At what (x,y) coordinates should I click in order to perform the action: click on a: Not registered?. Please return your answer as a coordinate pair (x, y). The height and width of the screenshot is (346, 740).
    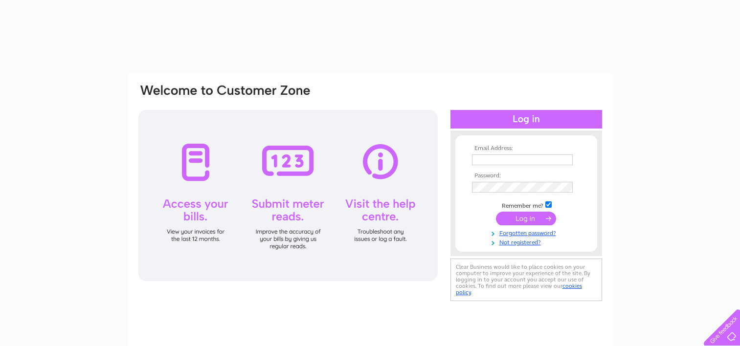
    Looking at the image, I should click on (527, 242).